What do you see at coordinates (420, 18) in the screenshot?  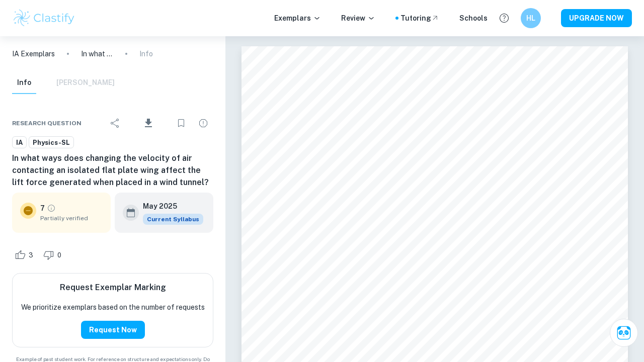 I see `div: Tutoring` at bounding box center [420, 18].